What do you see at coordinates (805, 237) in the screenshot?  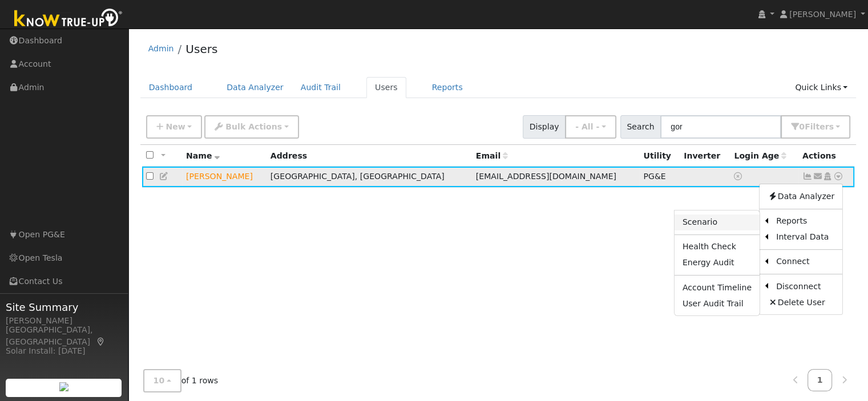 I see `a: Interval Data` at bounding box center [805, 237].